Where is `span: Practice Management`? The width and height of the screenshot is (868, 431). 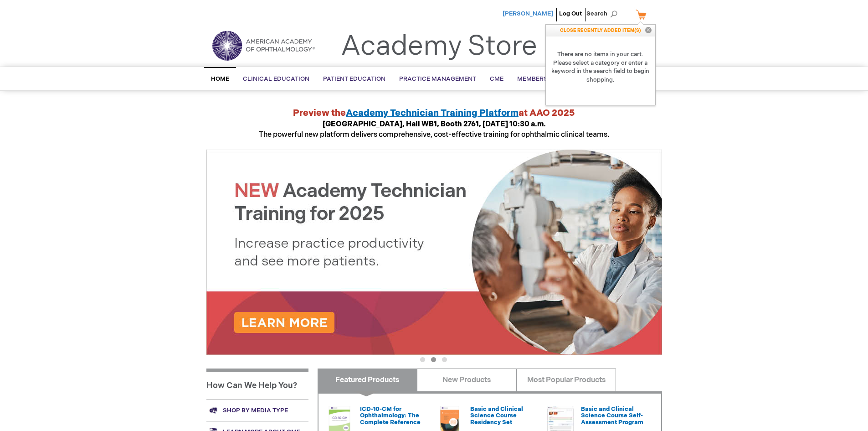 span: Practice Management is located at coordinates (437, 79).